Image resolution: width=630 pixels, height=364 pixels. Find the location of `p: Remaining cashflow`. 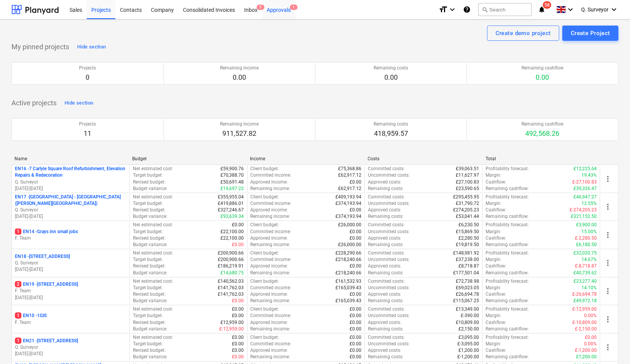

p: Remaining cashflow is located at coordinates (542, 68).